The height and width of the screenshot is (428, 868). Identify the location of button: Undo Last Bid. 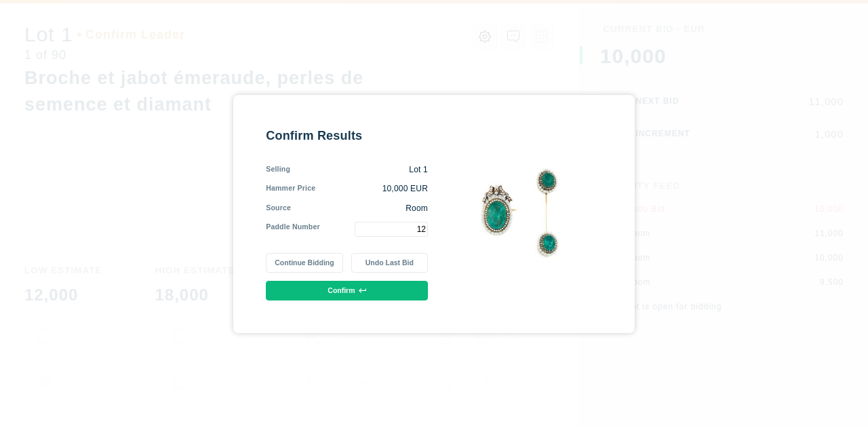
(389, 263).